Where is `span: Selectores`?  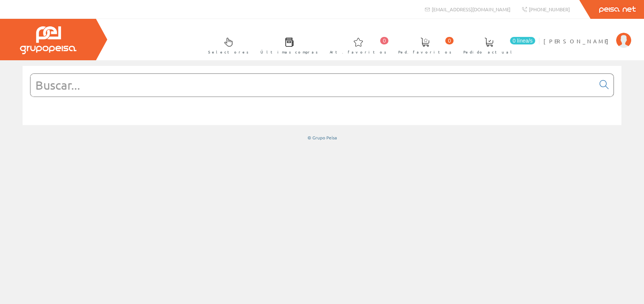
span: Selectores is located at coordinates (228, 52).